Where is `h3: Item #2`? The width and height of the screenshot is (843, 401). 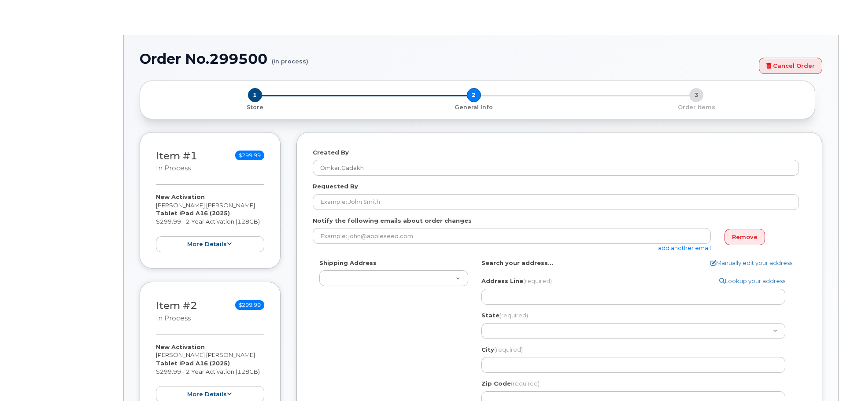
h3: Item #2 is located at coordinates (177, 311).